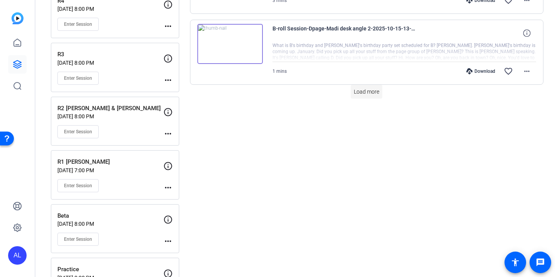 This screenshot has height=277, width=555. Describe the element at coordinates (508, 71) in the screenshot. I see `mat-icon: favorite_border` at that location.